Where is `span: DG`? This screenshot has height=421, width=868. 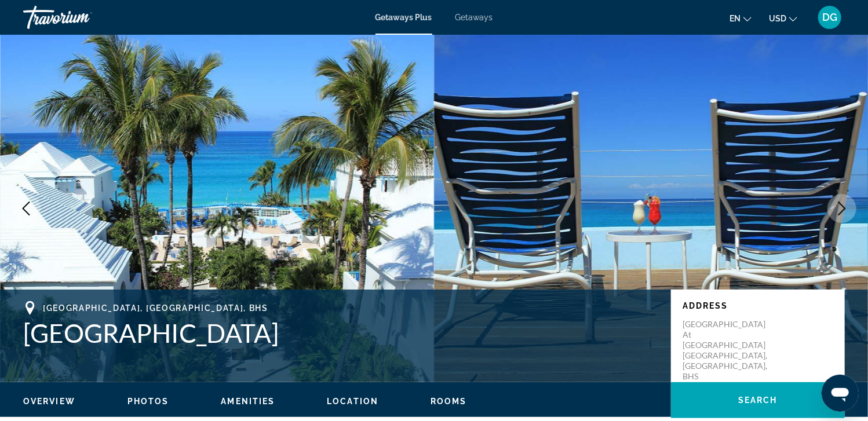
span: DG is located at coordinates (830, 17).